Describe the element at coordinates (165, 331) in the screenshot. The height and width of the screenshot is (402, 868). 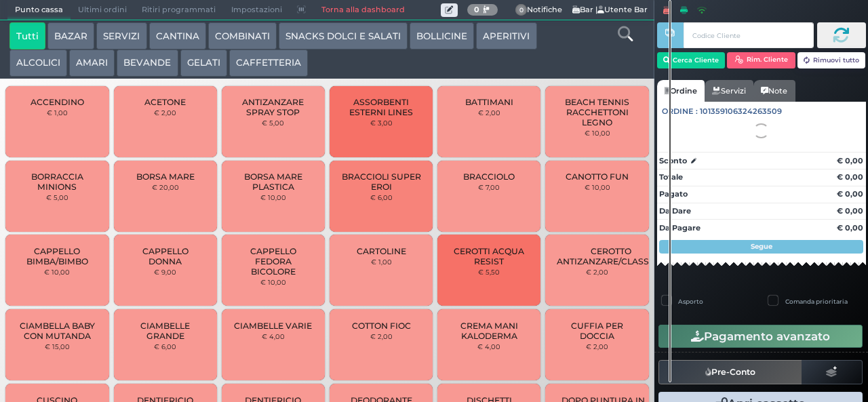
I see `span: CIAMBELLE GRANDE` at that location.